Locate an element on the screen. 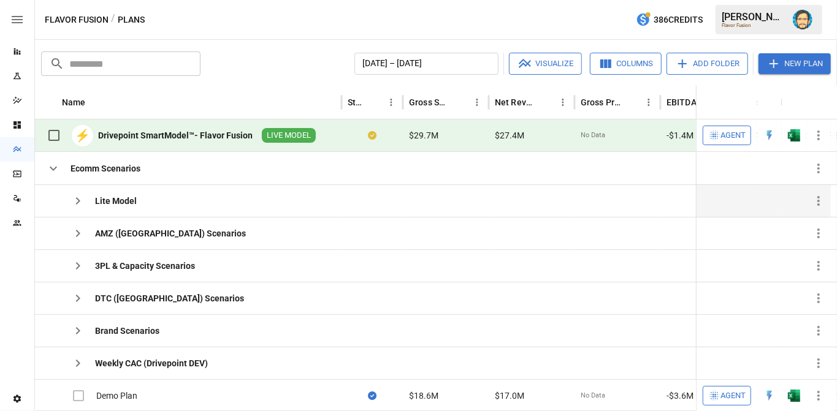  div: Name is located at coordinates (74, 102).